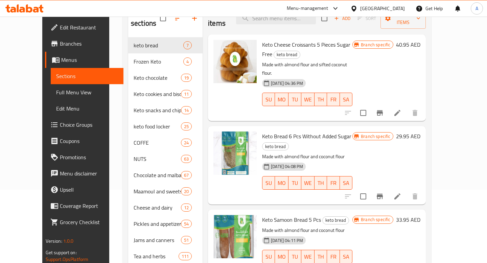 This screenshot has width=487, height=263. What do you see at coordinates (89, 125) in the screenshot?
I see `span: Choice Groups` at bounding box center [89, 125].